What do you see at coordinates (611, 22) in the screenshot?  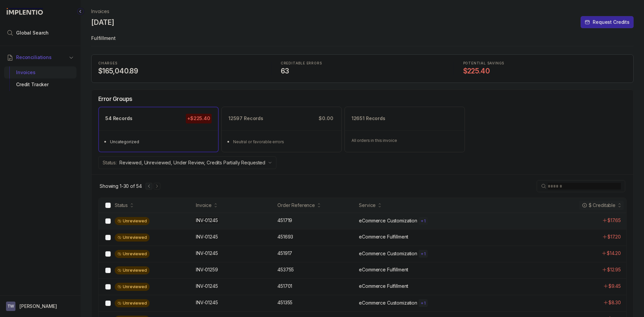 I see `p: Request Credits` at bounding box center [611, 22].